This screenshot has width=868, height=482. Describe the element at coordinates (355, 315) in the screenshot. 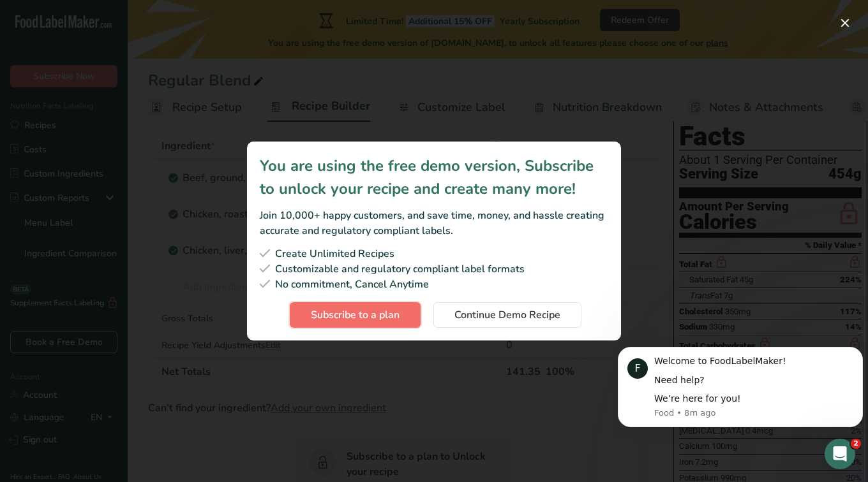

I see `span: Subscribe to a plan` at that location.